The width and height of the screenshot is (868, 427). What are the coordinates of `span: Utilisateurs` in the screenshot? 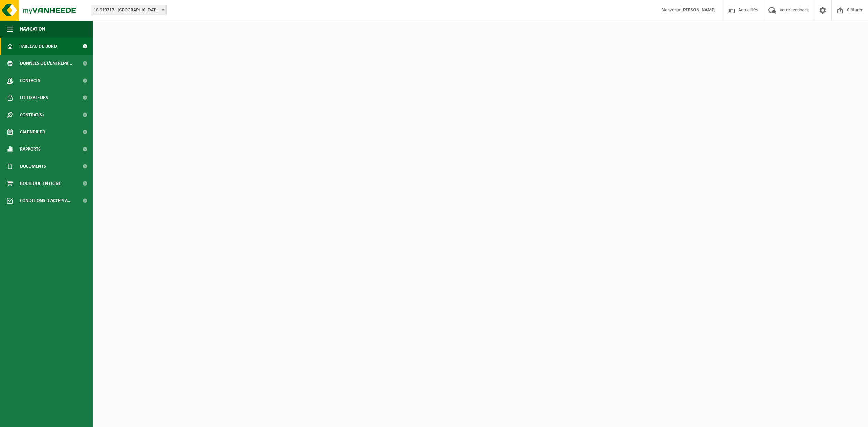 It's located at (34, 98).